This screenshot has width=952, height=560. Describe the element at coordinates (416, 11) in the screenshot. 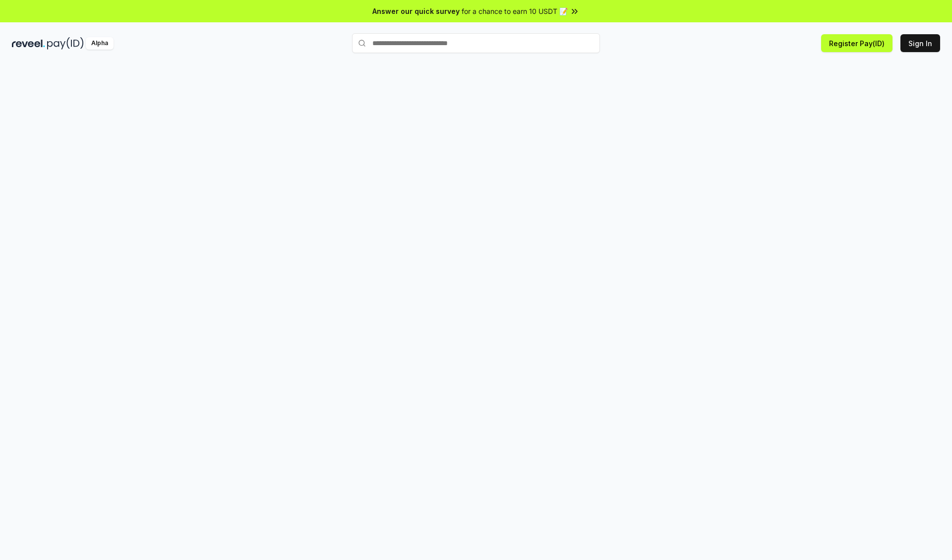

I see `span: Answer our quick survey` at that location.